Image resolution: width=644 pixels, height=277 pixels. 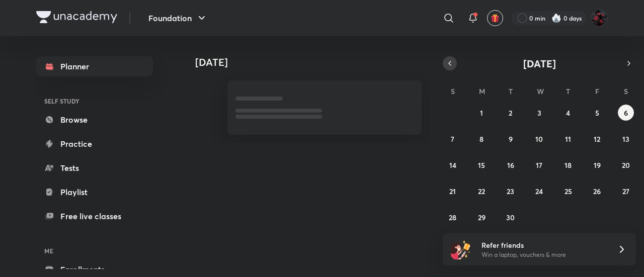 What do you see at coordinates (482, 165) in the screenshot?
I see `button: September 15, 2025` at bounding box center [482, 165].